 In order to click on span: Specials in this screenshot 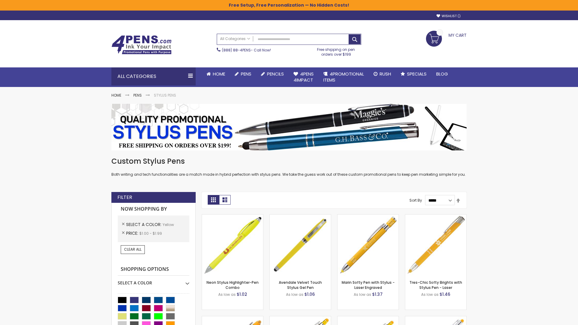, I will do `click(416, 74)`.